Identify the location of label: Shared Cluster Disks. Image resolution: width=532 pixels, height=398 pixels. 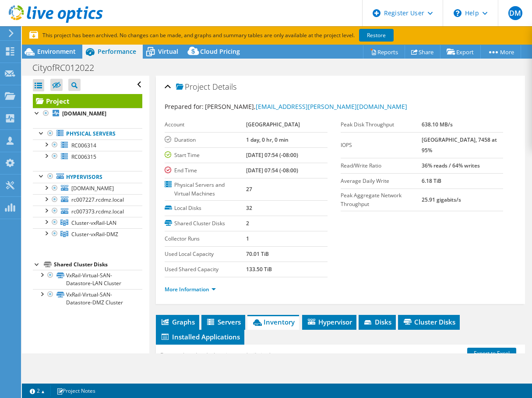
(206, 224).